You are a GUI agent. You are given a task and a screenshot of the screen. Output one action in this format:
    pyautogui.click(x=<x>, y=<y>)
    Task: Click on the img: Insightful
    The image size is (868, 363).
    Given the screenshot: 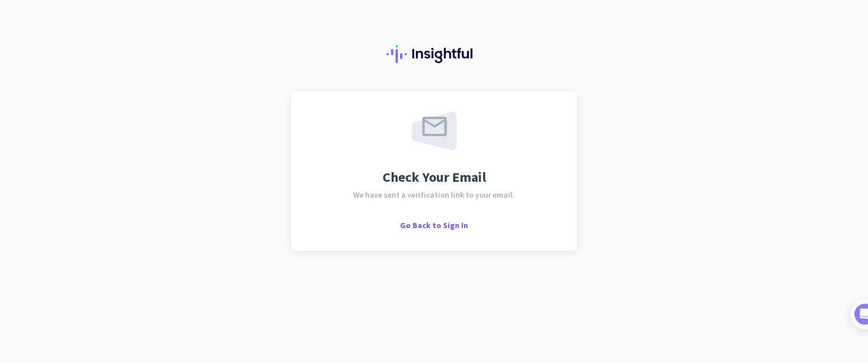 What is the action you would take?
    pyautogui.click(x=434, y=54)
    